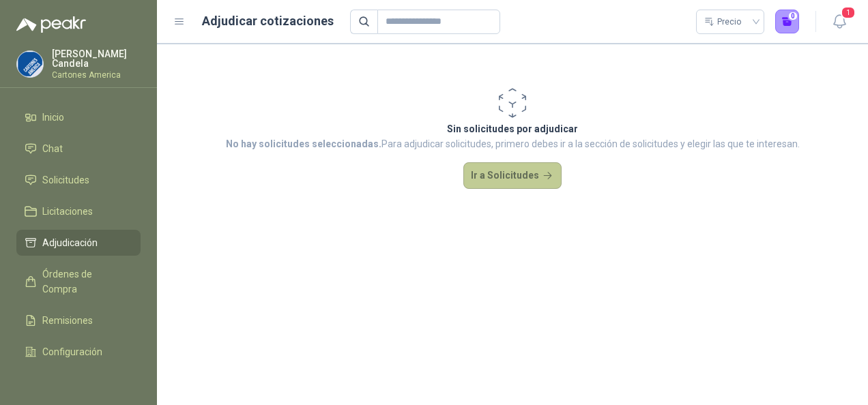  I want to click on a: Configuración, so click(78, 352).